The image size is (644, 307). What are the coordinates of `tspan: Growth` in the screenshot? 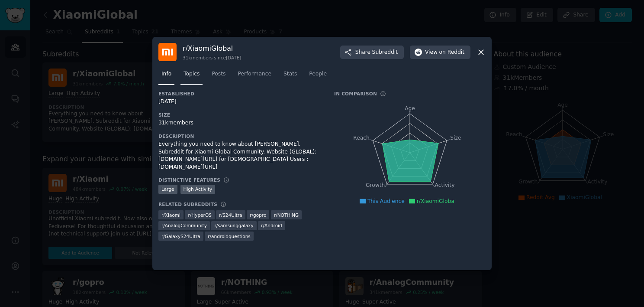 It's located at (375, 186).